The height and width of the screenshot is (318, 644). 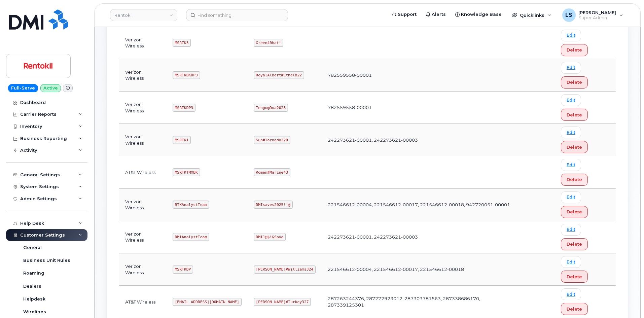 I want to click on span: Alerts, so click(x=439, y=15).